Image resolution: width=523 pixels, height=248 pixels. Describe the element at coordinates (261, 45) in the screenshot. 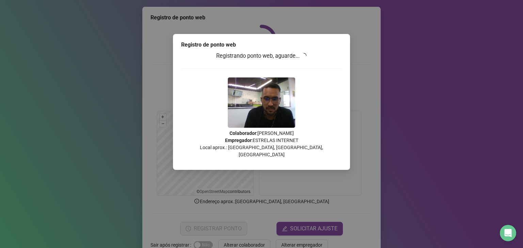

I see `div: Registro de ponto web` at that location.